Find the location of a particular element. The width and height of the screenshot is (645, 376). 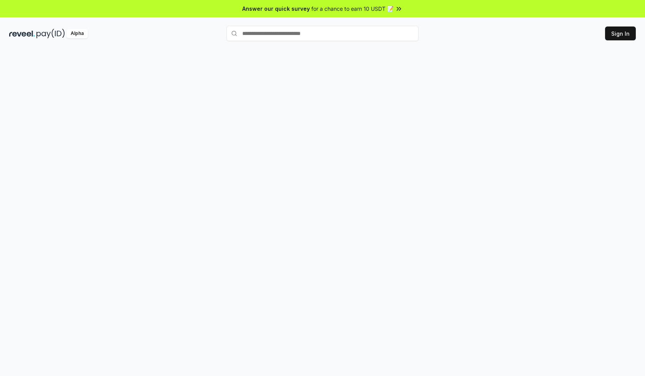

button: Sign In is located at coordinates (620, 33).